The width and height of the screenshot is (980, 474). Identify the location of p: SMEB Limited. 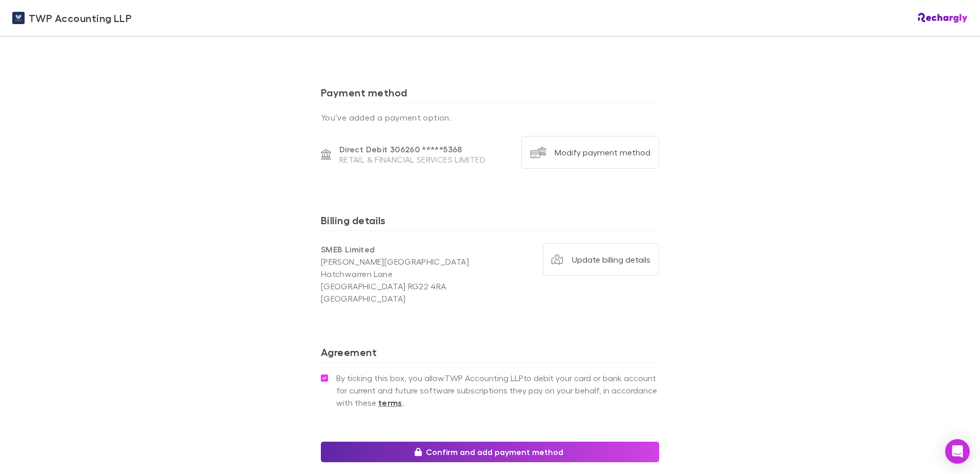
(405, 249).